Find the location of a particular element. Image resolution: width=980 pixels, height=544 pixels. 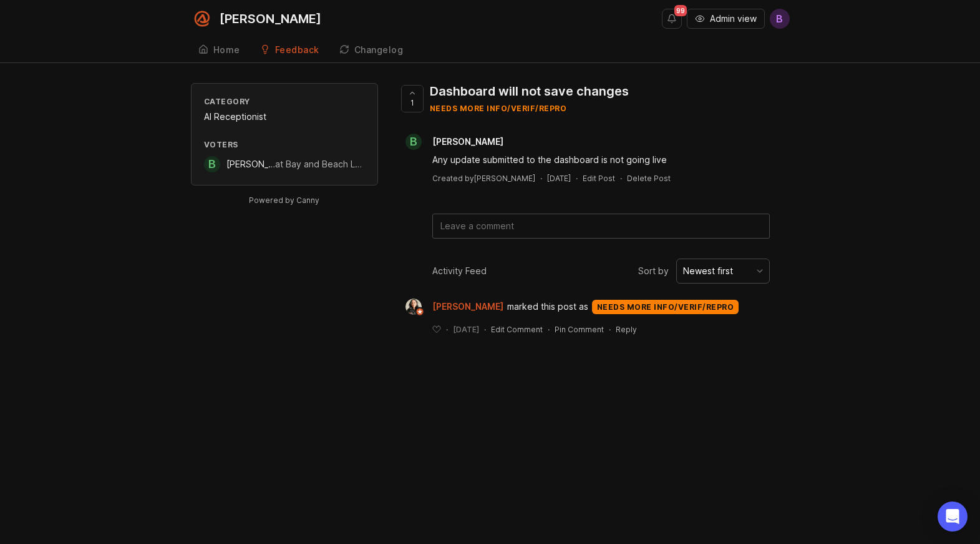

span: 99 is located at coordinates (681, 11).